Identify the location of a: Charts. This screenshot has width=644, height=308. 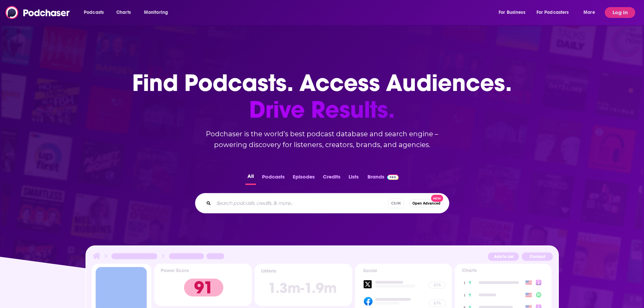
(123, 12).